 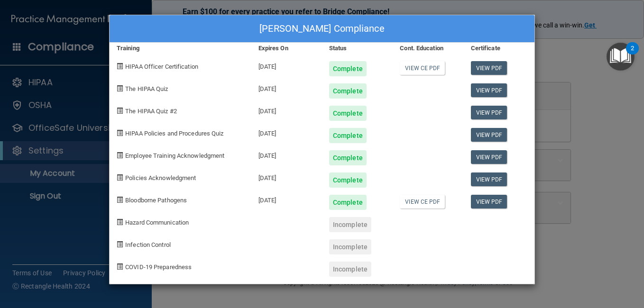 What do you see at coordinates (632, 55) in the screenshot?
I see `div: 2` at bounding box center [632, 55].